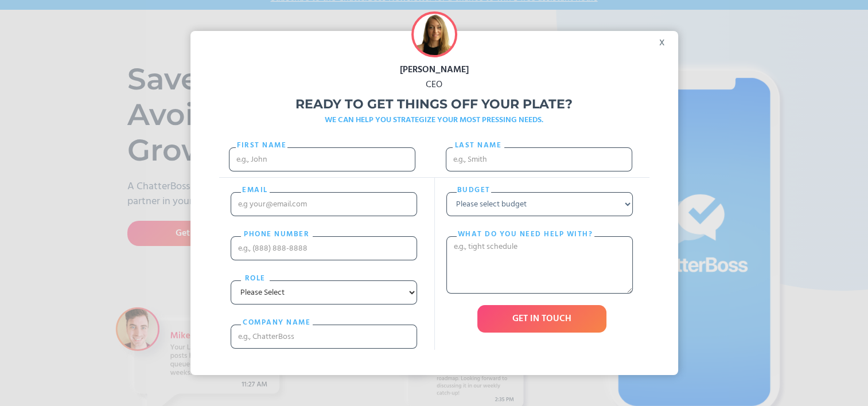 The image size is (868, 406). I want to click on label: email, so click(255, 191).